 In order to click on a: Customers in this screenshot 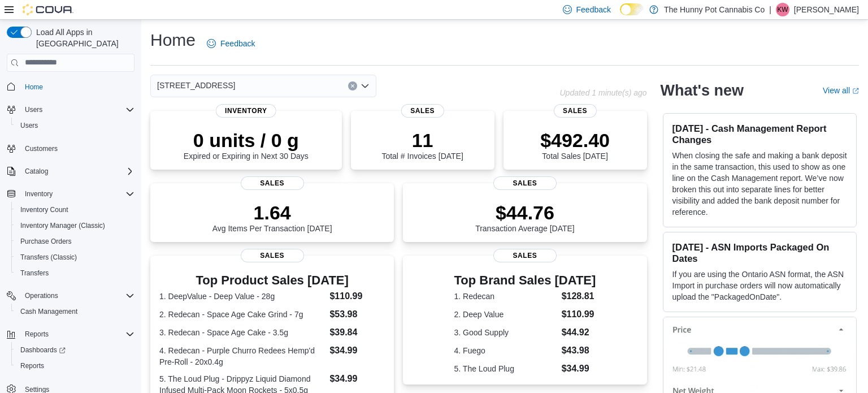, I will do `click(42, 149)`.